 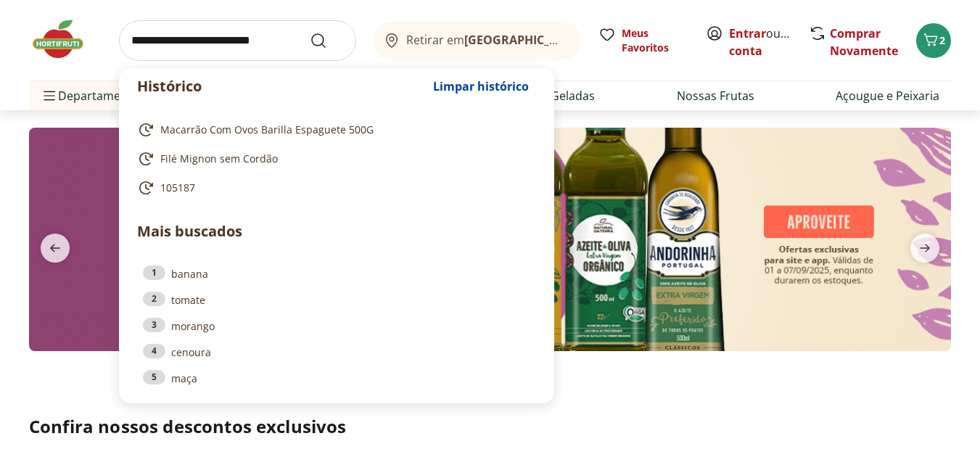 What do you see at coordinates (336, 325) in the screenshot?
I see `a: 3morango` at bounding box center [336, 325].